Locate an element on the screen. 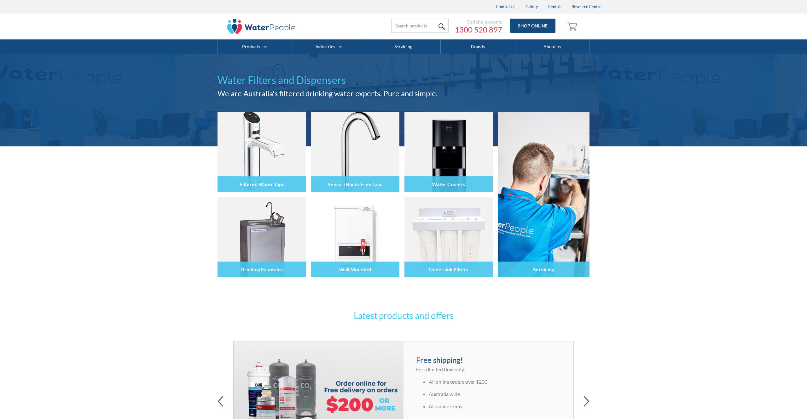 The width and height of the screenshot is (807, 419). li: Australia wide is located at coordinates (495, 394).